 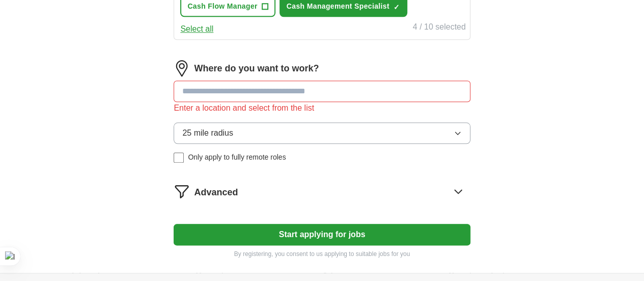 What do you see at coordinates (216, 192) in the screenshot?
I see `span: Advanced` at bounding box center [216, 192].